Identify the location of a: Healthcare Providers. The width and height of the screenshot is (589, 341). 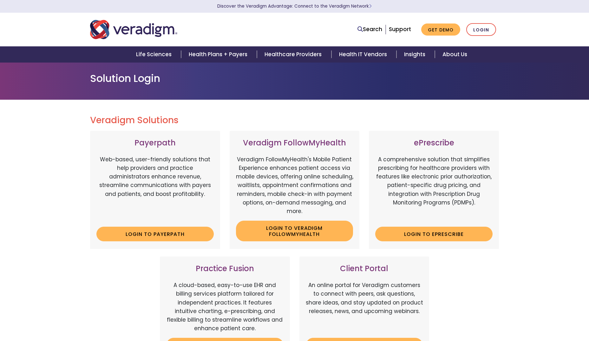
(294, 54).